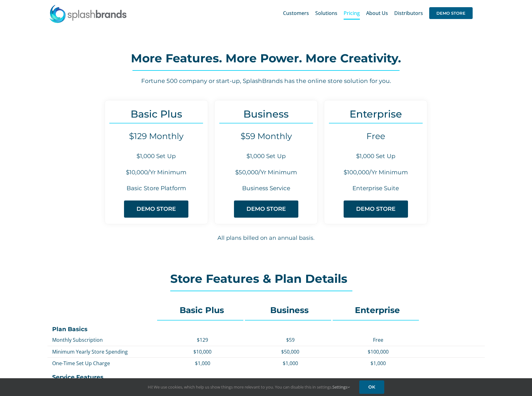  I want to click on a: Distributors, so click(408, 13).